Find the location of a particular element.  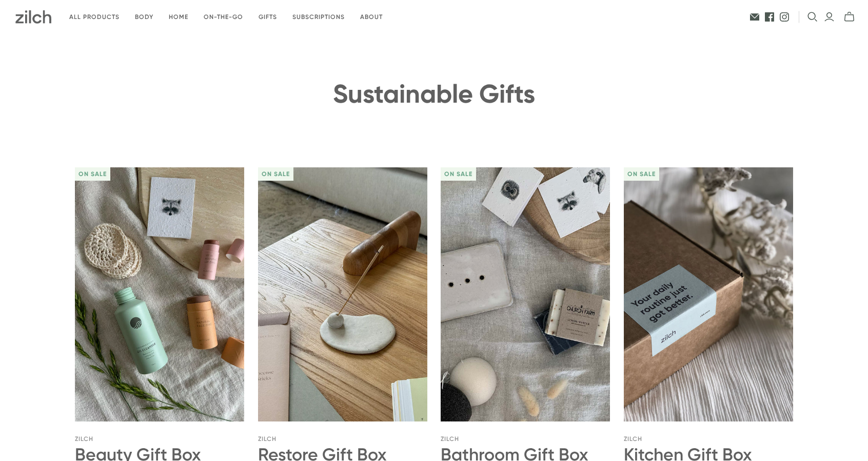

a: On-the-go is located at coordinates (223, 17).